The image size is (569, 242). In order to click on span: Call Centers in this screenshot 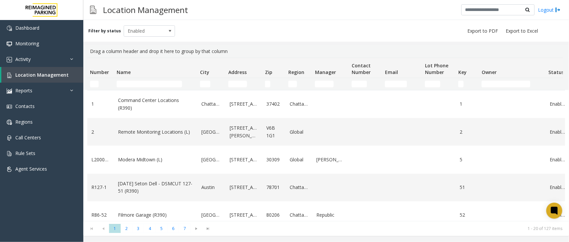, I will do `click(28, 137)`.